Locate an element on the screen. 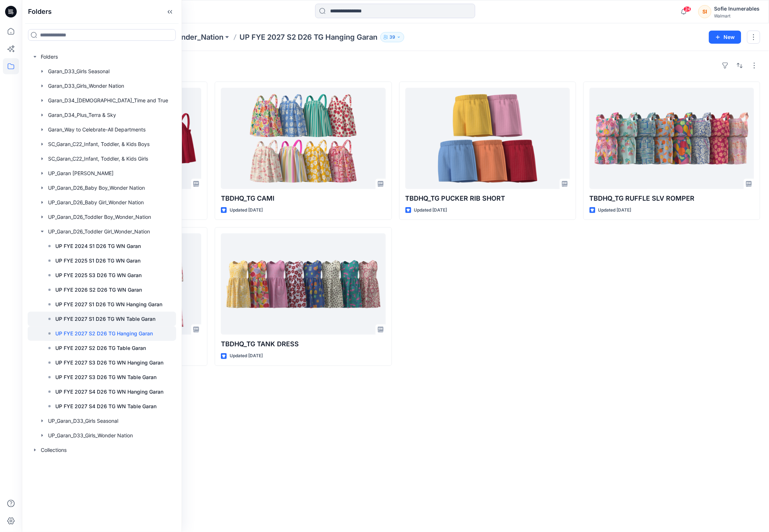 The image size is (769, 532). button: 39 is located at coordinates (392, 37).